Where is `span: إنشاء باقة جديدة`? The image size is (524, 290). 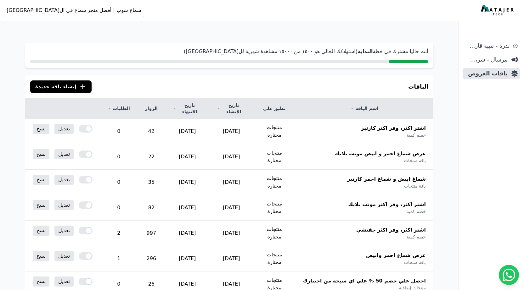
span: إنشاء باقة جديدة is located at coordinates (56, 87).